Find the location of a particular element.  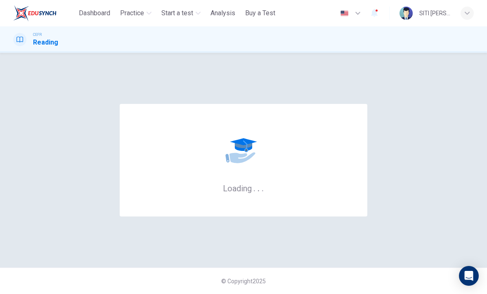

a: Dashboard is located at coordinates (94, 13).